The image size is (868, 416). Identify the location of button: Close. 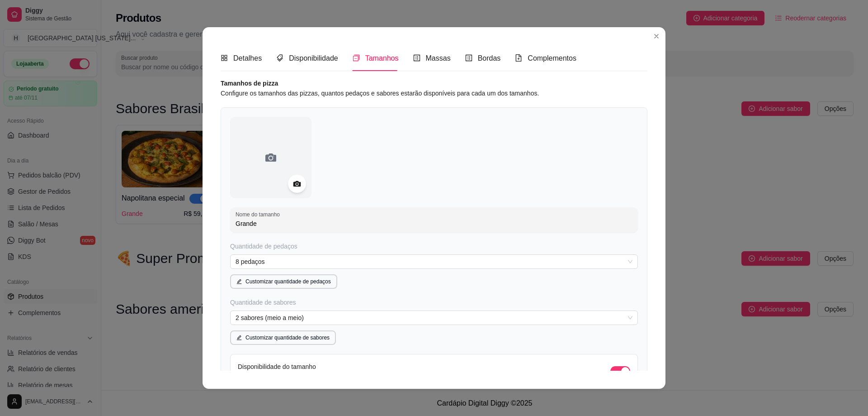
(656, 36).